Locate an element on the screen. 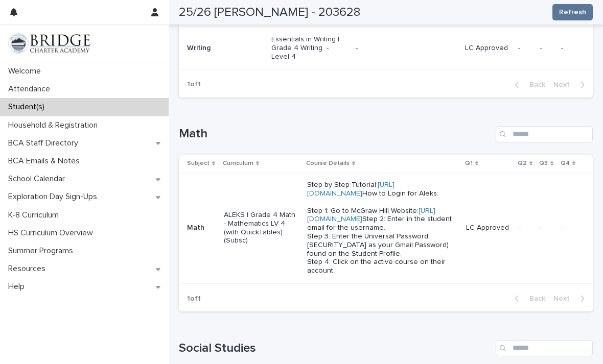 This screenshot has height=364, width=603. h1: Social Studies is located at coordinates (335, 349).